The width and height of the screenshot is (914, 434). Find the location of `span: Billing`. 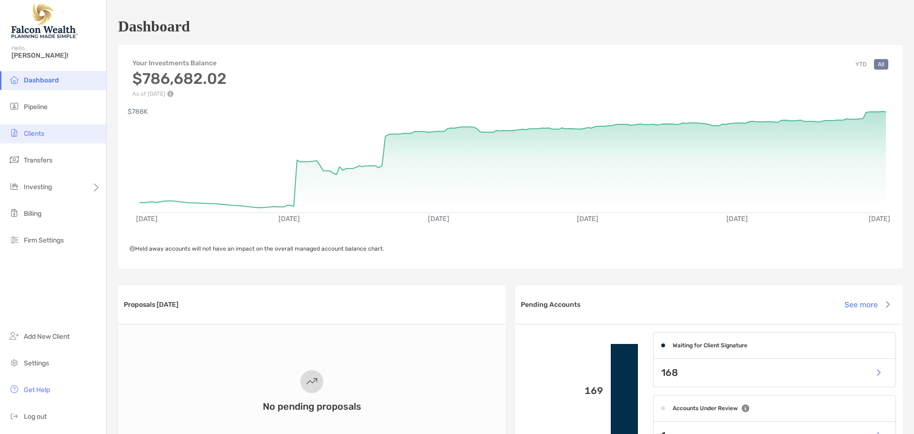

span: Billing is located at coordinates (32, 213).